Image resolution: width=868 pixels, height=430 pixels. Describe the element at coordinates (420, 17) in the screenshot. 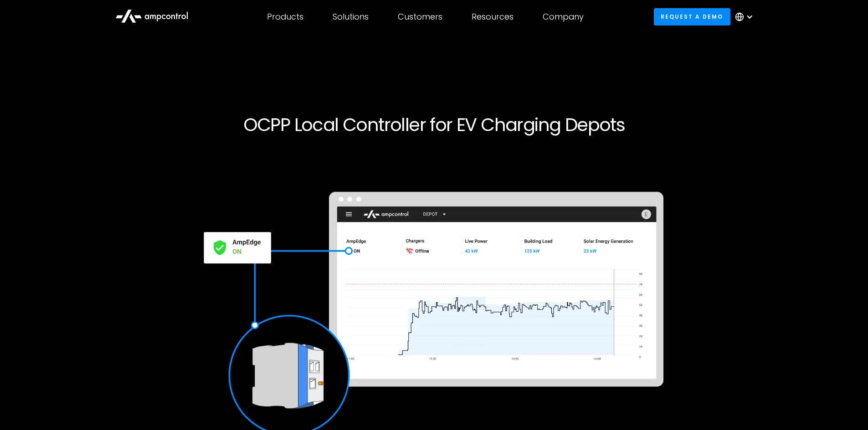

I see `div: Customers` at that location.